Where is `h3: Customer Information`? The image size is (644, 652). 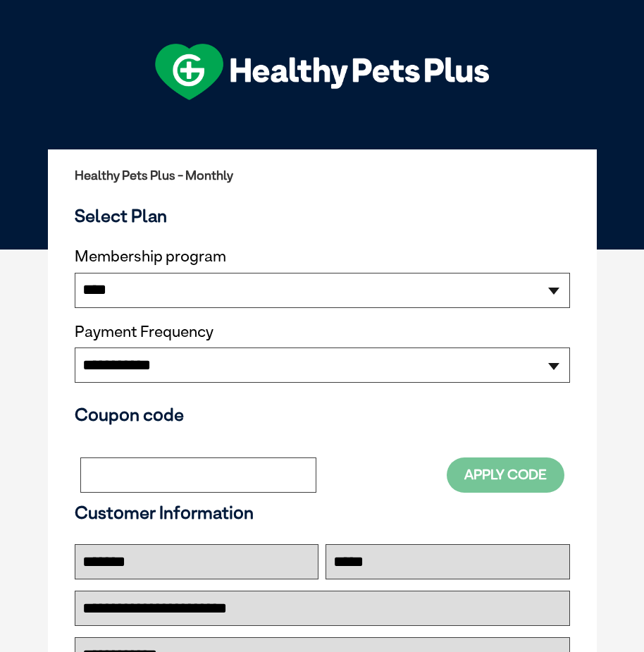 h3: Customer Information is located at coordinates (322, 512).